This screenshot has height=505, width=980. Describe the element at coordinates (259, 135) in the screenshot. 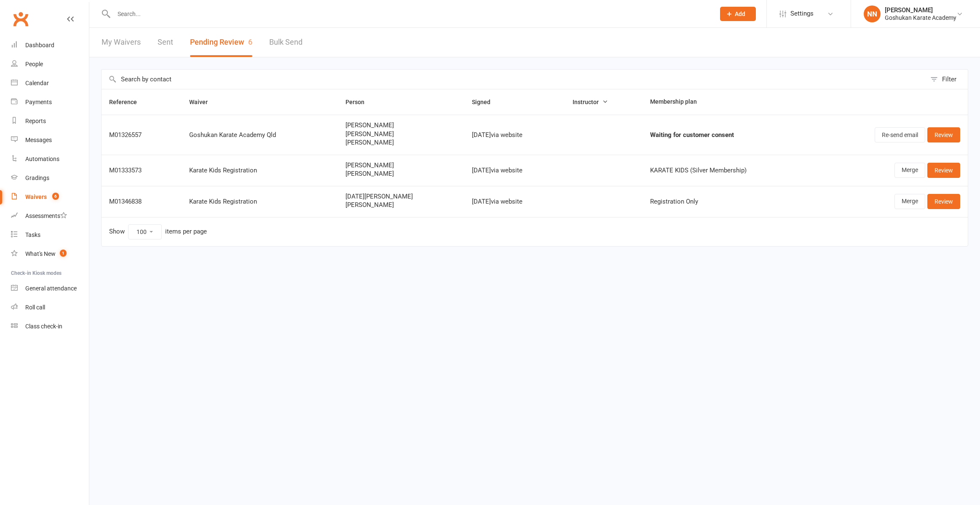

I see `div: Goshukan Karate Academy Qld` at that location.